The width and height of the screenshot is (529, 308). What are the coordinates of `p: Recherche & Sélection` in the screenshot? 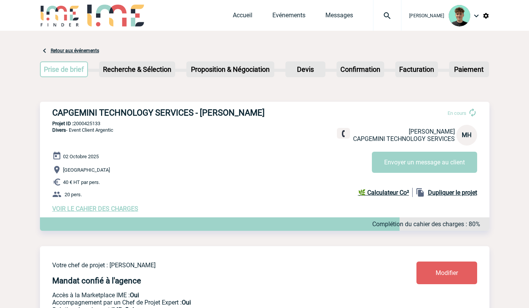 It's located at (137, 69).